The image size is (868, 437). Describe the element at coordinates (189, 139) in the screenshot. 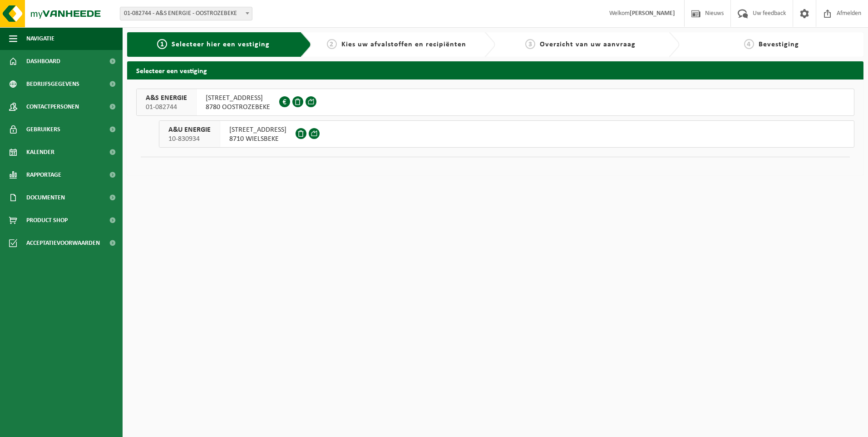

I see `span: 10-830934` at that location.